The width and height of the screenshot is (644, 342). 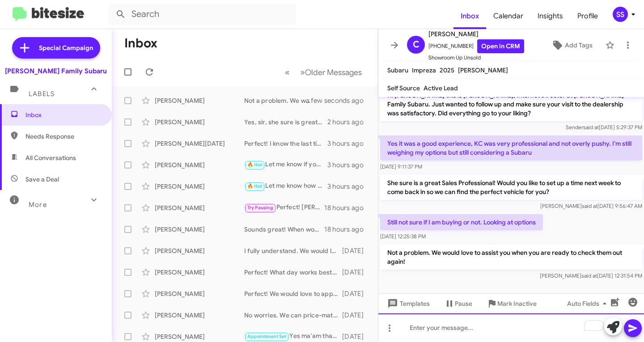 I want to click on span: Special Campaign, so click(x=66, y=48).